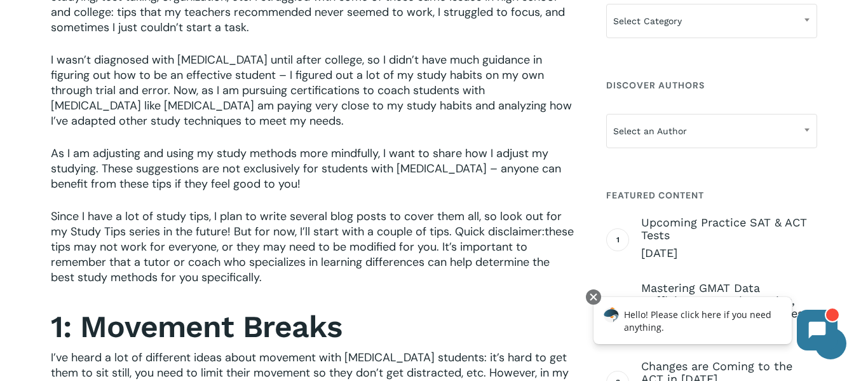 This screenshot has height=381, width=868. Describe the element at coordinates (196, 326) in the screenshot. I see `strong: 1: Movement Breaks` at that location.